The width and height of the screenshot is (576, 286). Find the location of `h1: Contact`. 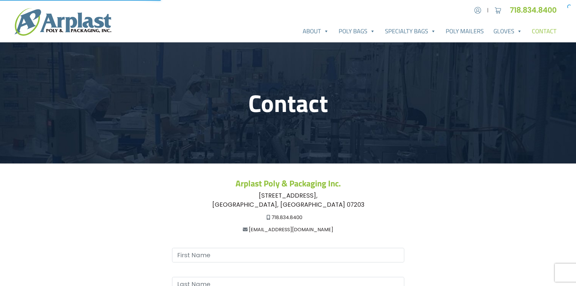

h1: Contact is located at coordinates (288, 103).